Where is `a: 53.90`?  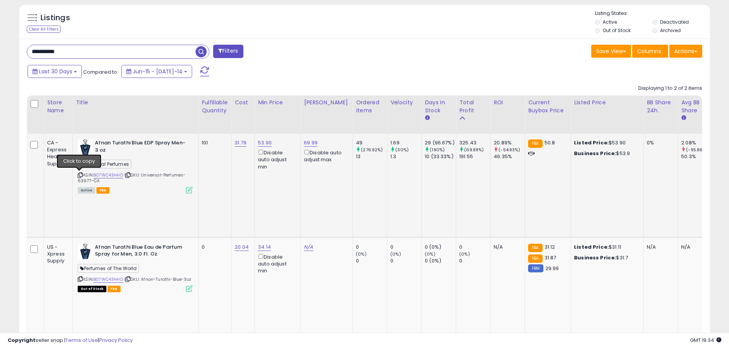
a: 53.90 is located at coordinates (265, 143).